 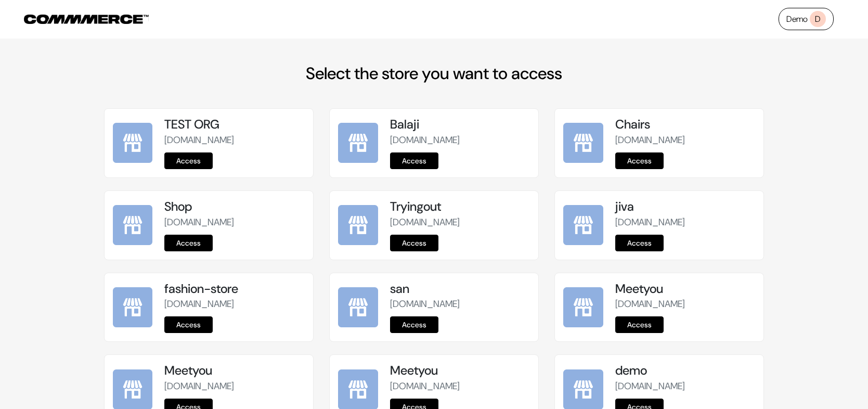 I want to click on a: DemoD, so click(x=806, y=19).